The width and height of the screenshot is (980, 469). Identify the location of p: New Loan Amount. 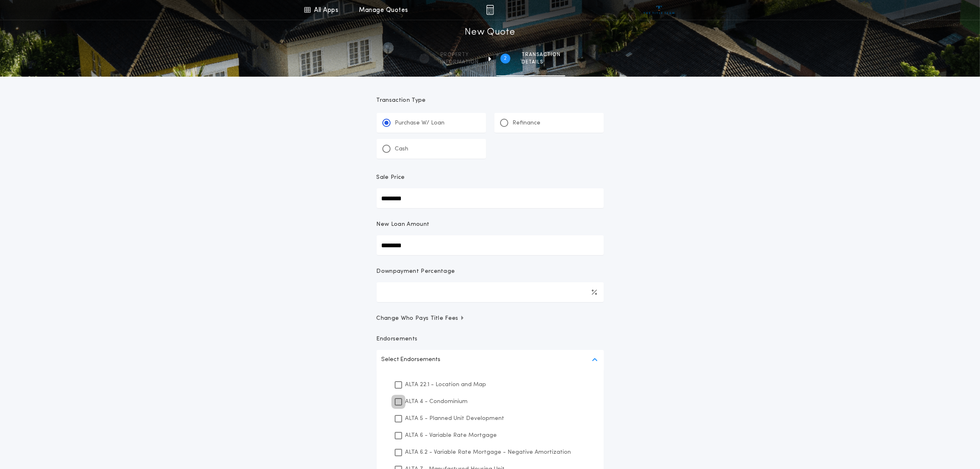
(403, 224).